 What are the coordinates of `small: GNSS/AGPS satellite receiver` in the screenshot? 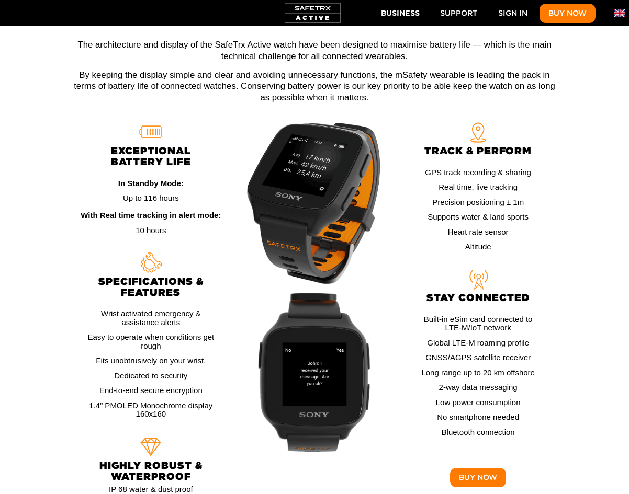 It's located at (477, 358).